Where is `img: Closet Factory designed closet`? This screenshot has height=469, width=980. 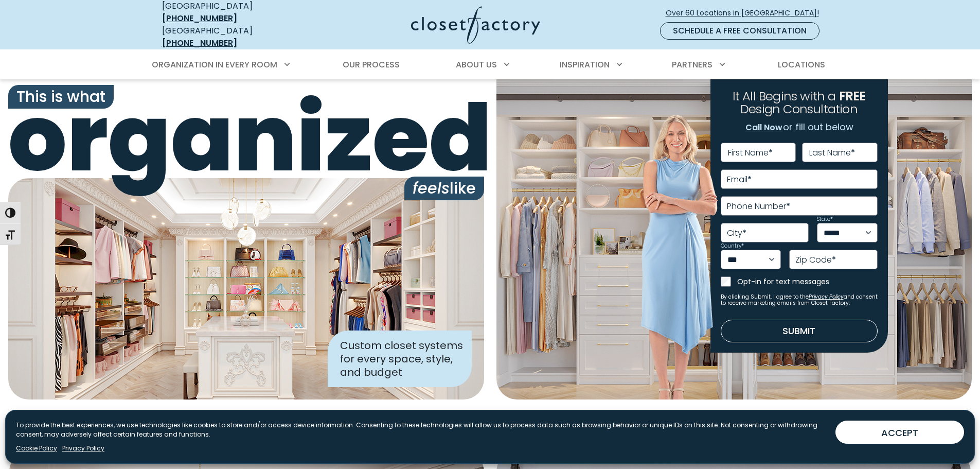 img: Closet Factory designed closet is located at coordinates (246, 288).